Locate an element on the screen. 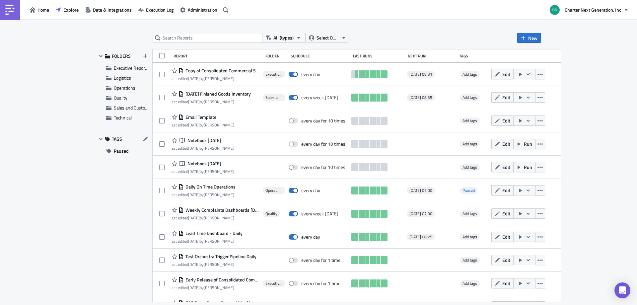 The width and height of the screenshot is (637, 305). time: 2025-06-24T12:42:58Z is located at coordinates (194, 194).